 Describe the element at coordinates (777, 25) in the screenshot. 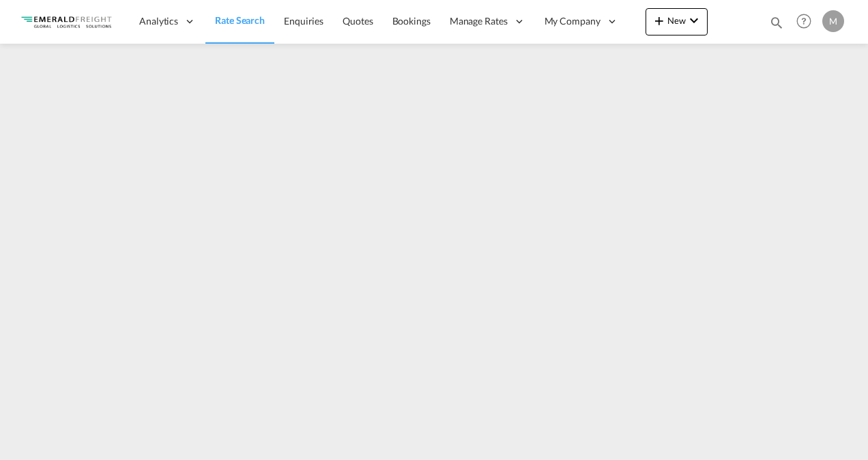

I see `div: icon-magnify` at that location.